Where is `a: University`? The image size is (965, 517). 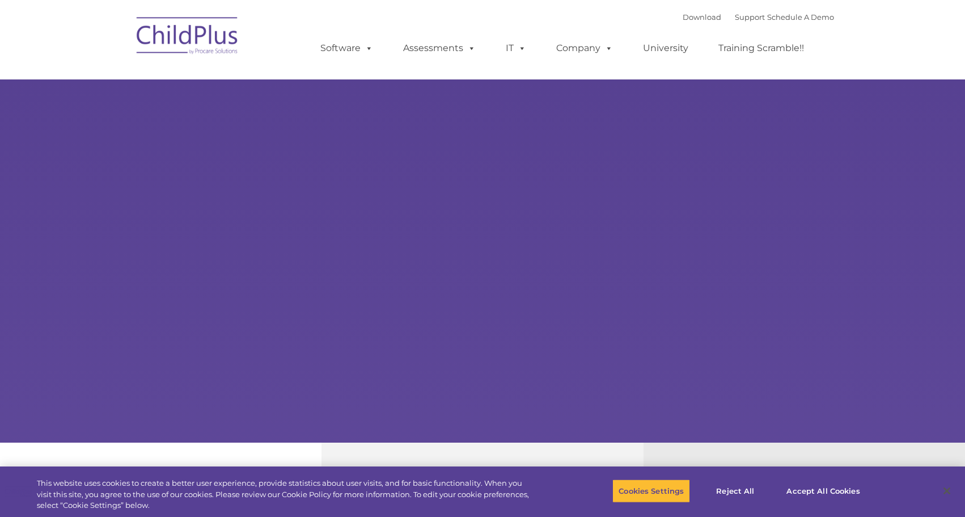
a: University is located at coordinates (666, 48).